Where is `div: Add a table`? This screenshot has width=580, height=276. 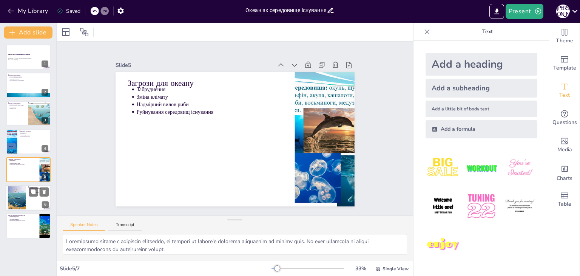 div: Add a table is located at coordinates (565, 199).